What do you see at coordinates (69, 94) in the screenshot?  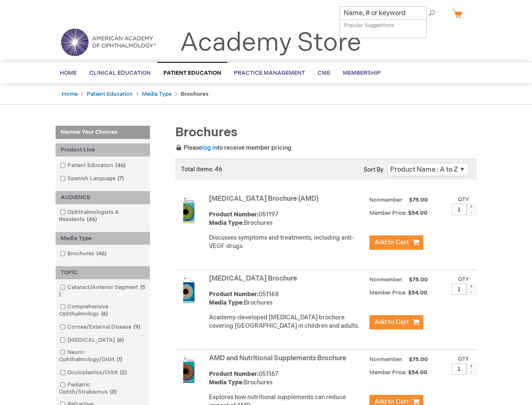 I see `a: Home` at bounding box center [69, 94].